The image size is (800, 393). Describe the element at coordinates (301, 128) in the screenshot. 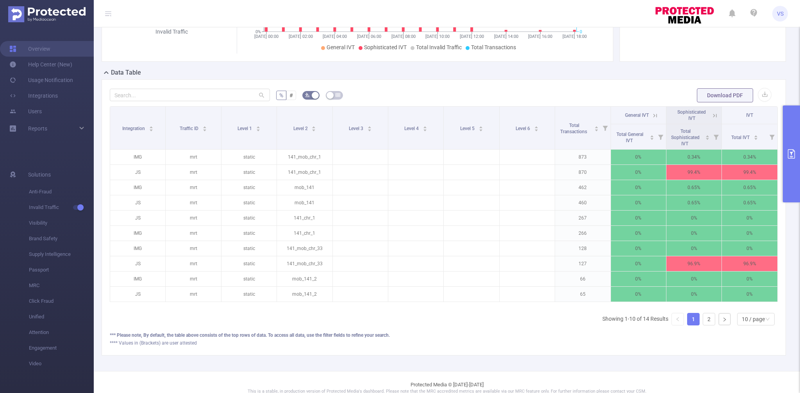

I see `span: Level 2` at that location.